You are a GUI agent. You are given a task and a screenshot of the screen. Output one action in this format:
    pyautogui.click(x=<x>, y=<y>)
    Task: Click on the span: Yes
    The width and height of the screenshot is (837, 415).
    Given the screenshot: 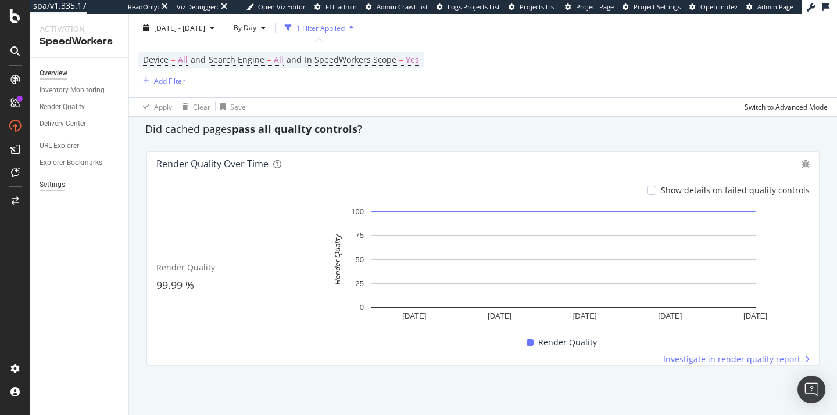 What is the action you would take?
    pyautogui.click(x=412, y=60)
    